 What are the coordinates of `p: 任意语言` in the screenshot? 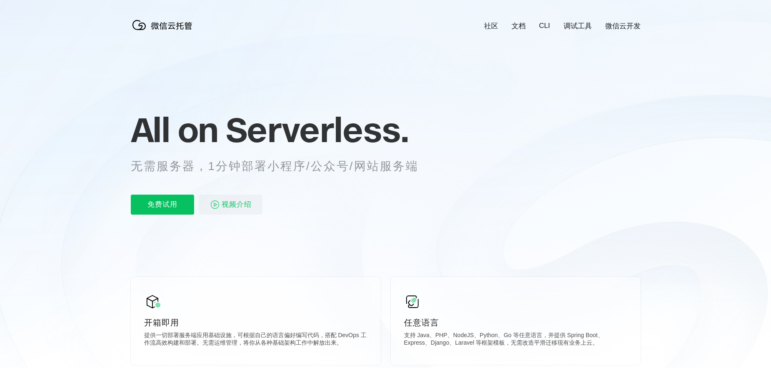 It's located at (516, 322).